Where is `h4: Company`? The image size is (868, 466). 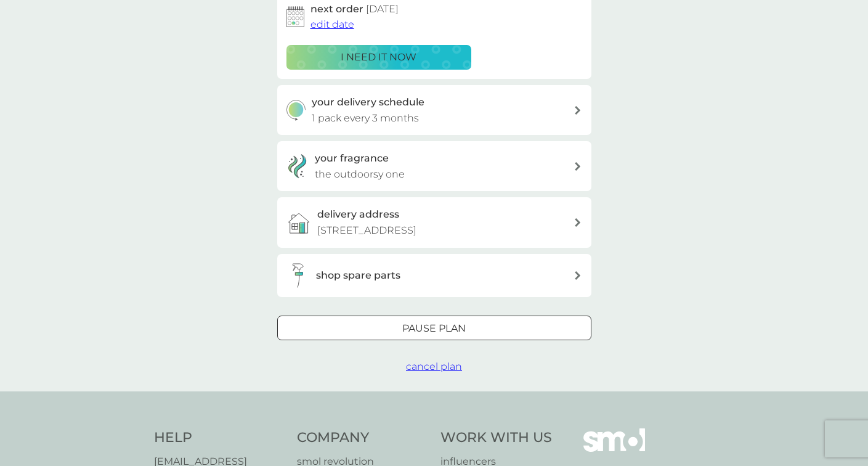 h4: Company is located at coordinates (362, 438).